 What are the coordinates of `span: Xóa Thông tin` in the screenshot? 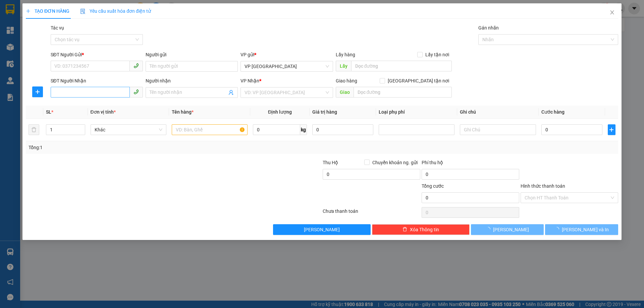 It's located at (424, 230).